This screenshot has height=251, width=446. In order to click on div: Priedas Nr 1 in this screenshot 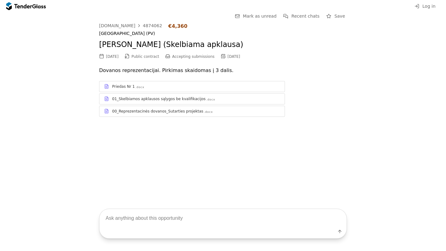, I will do `click(123, 87)`.